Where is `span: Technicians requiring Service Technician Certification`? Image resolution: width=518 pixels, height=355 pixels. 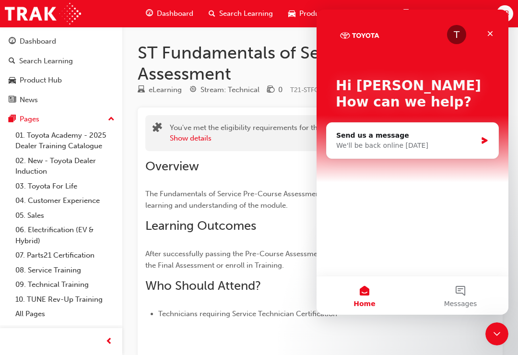
span: Technicians requiring Service Technician Certification is located at coordinates (248, 314).